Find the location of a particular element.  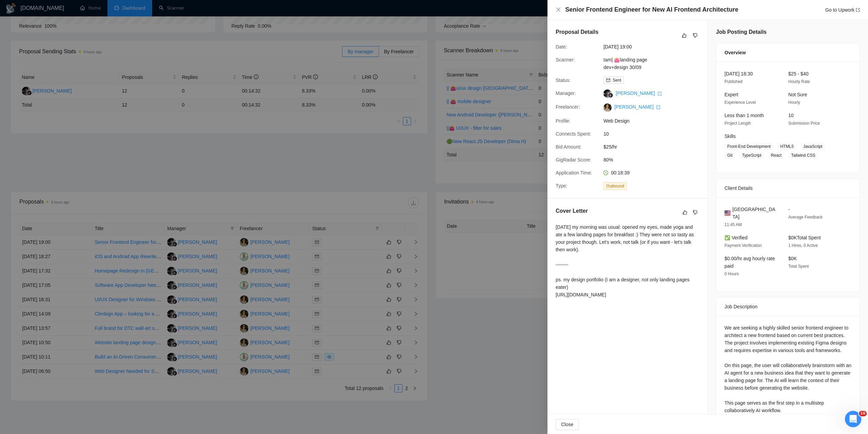

span: mail is located at coordinates (608, 81).